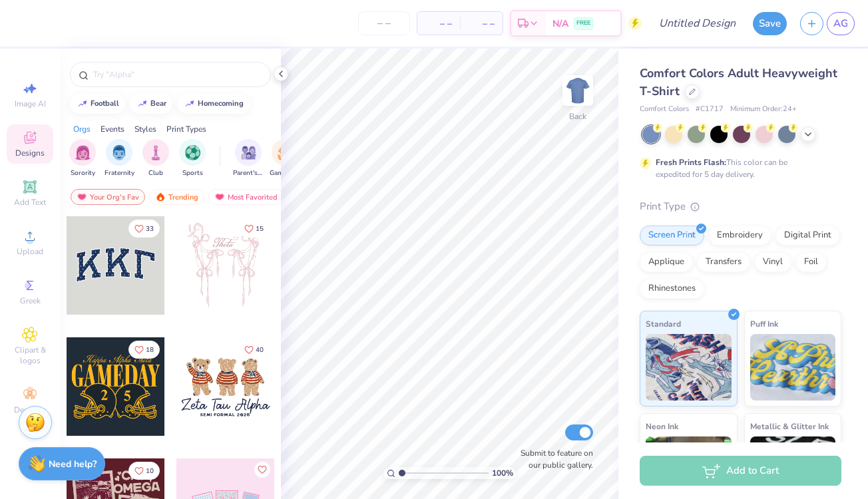  I want to click on div: Back, so click(578, 117).